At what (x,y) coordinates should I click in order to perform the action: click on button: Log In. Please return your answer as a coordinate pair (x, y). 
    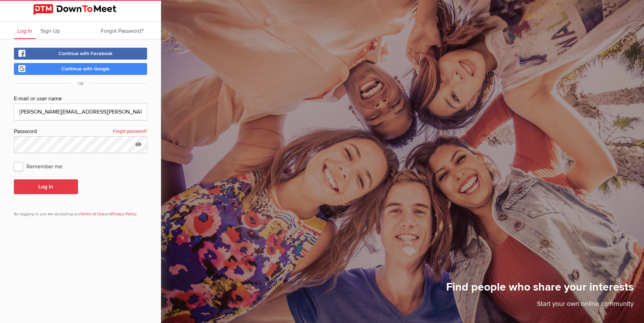
    Looking at the image, I should click on (46, 186).